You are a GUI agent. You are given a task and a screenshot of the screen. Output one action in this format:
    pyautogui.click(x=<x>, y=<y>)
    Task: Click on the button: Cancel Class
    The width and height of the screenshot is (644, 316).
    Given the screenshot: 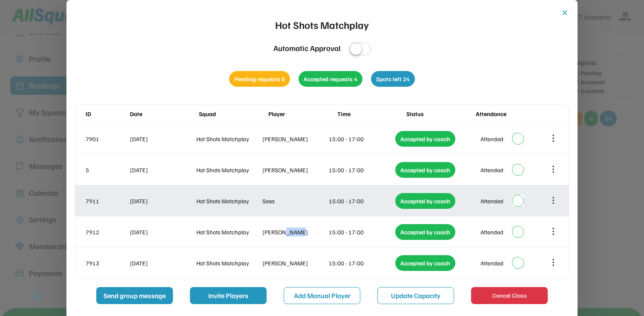 What is the action you would take?
    pyautogui.click(x=509, y=296)
    